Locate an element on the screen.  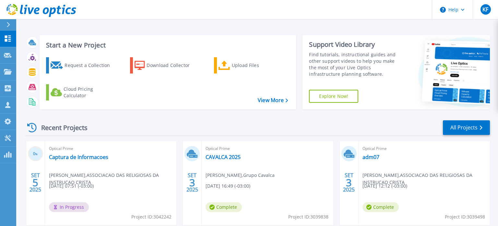
span: Project ID: 3042242 is located at coordinates (152, 216).